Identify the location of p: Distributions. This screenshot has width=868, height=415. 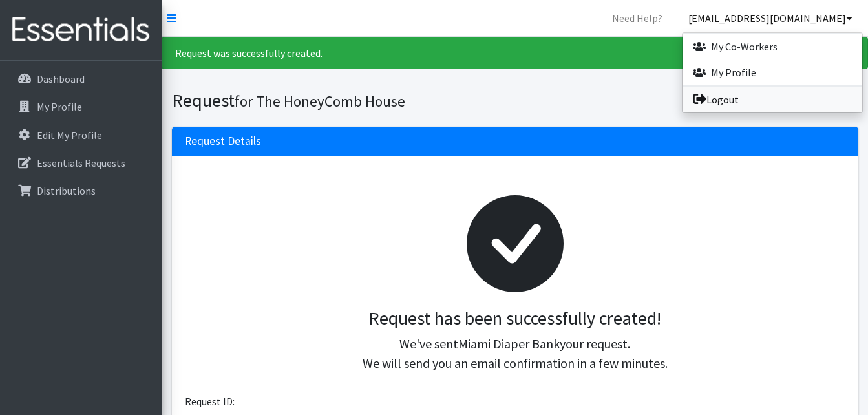
(66, 190).